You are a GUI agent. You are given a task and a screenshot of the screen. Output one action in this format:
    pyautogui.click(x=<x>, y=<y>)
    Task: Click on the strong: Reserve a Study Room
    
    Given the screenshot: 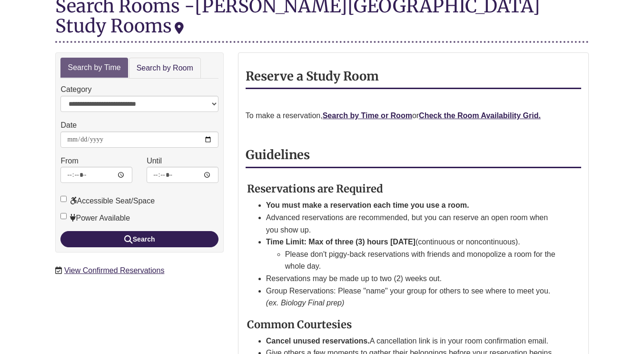 What is the action you would take?
    pyautogui.click(x=313, y=76)
    